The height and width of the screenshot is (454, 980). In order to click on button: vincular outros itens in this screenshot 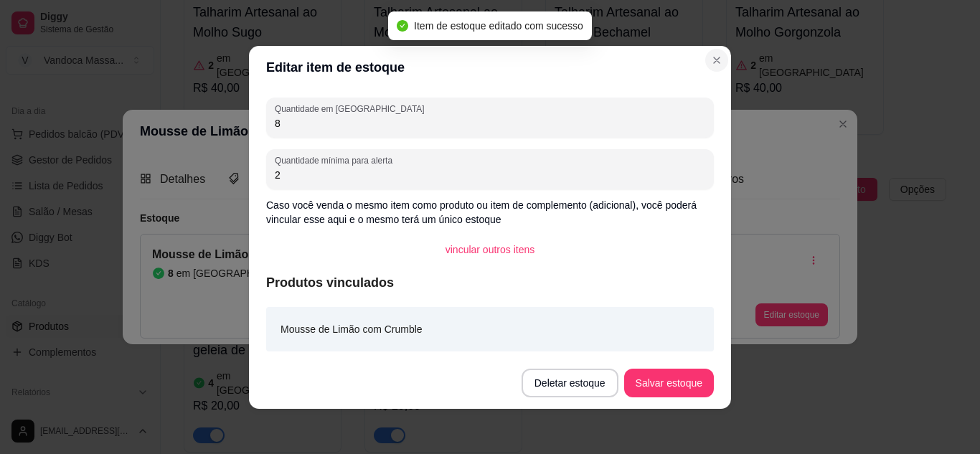, I will do `click(490, 250)`.